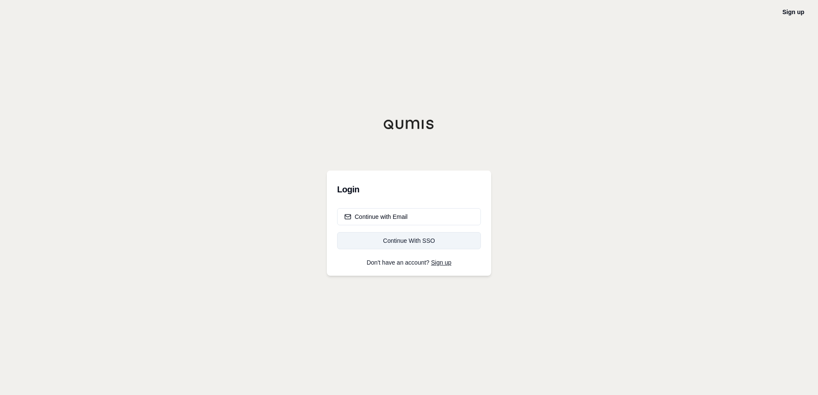 The height and width of the screenshot is (395, 818). I want to click on h3: Login, so click(409, 190).